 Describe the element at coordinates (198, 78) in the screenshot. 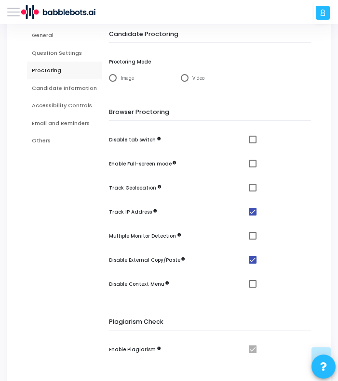

I see `span: Video` at that location.